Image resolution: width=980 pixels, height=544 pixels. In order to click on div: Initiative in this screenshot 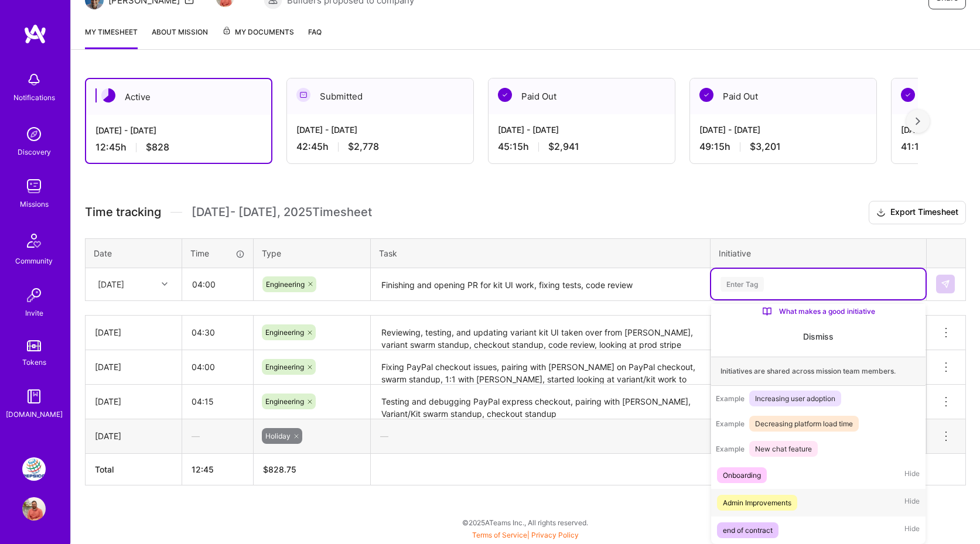, I will do `click(818, 253)`.